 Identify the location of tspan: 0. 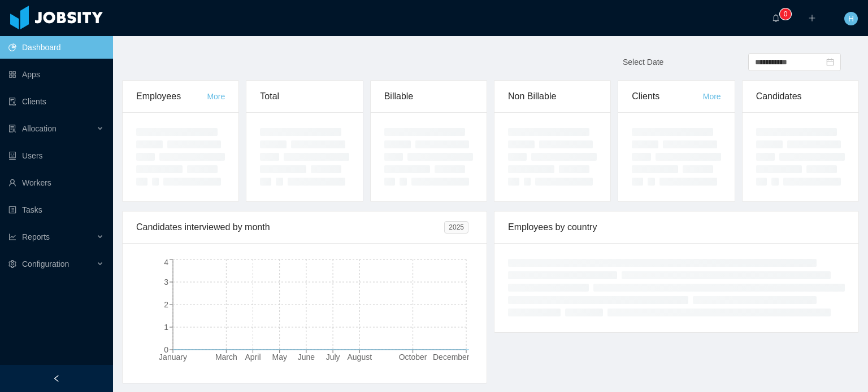
(166, 350).